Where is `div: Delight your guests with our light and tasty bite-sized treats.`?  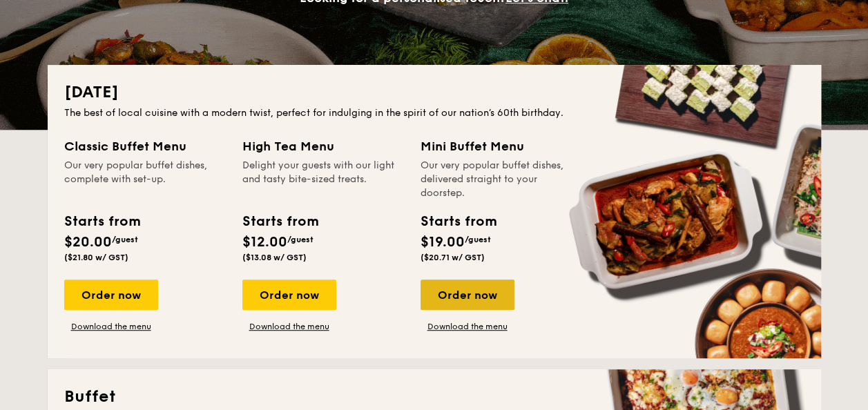 div: Delight your guests with our light and tasty bite-sized treats. is located at coordinates (323, 180).